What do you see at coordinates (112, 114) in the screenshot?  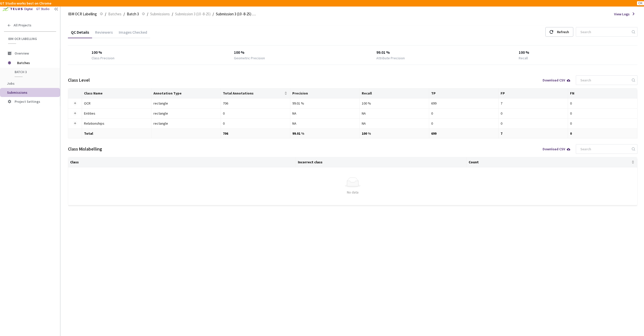 I see `div: Entities` at bounding box center [112, 114].